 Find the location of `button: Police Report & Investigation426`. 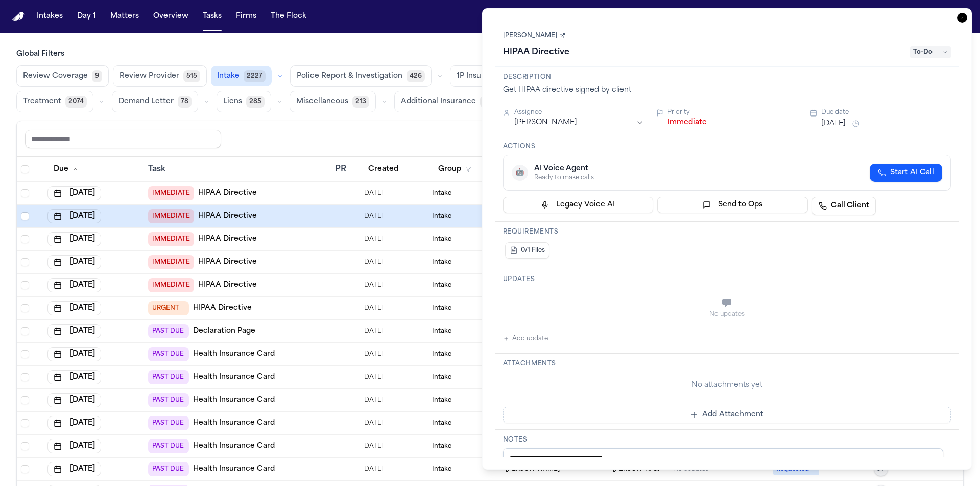

button: Police Report & Investigation426 is located at coordinates (361, 76).